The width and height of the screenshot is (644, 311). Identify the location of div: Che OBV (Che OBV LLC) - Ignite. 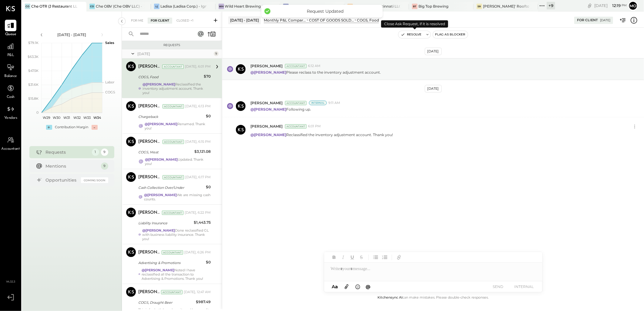
(119, 6).